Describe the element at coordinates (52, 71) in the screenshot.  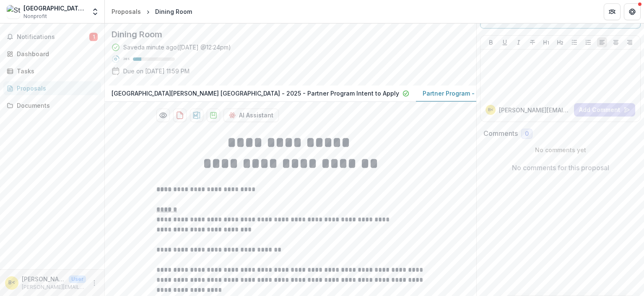
I see `a: Tasks` at that location.